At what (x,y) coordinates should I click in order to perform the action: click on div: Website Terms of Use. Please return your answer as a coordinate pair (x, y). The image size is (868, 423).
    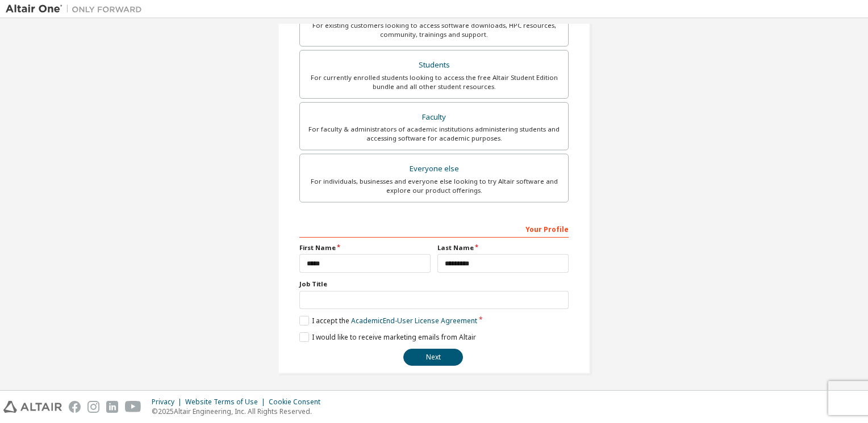
    Looking at the image, I should click on (227, 402).